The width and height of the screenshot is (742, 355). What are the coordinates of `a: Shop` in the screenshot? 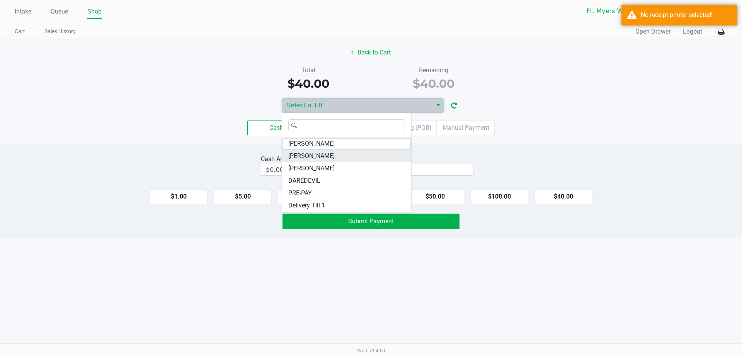 It's located at (94, 12).